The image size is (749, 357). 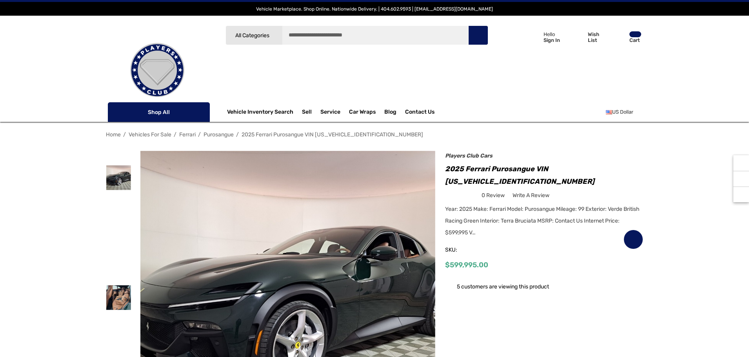 What do you see at coordinates (252, 35) in the screenshot?
I see `span: All Categories` at bounding box center [252, 35].